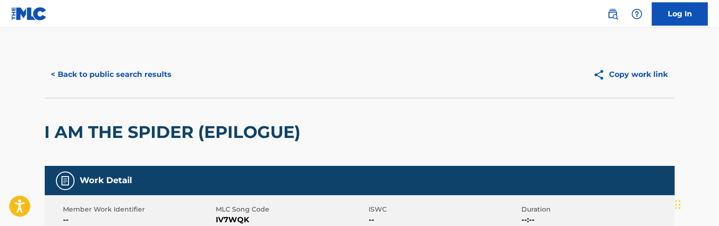 The image size is (719, 226). I want to click on button: Copy work link, so click(630, 75).